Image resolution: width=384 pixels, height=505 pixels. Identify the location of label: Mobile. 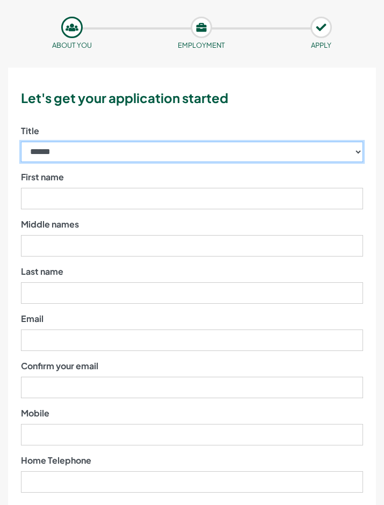
(35, 413).